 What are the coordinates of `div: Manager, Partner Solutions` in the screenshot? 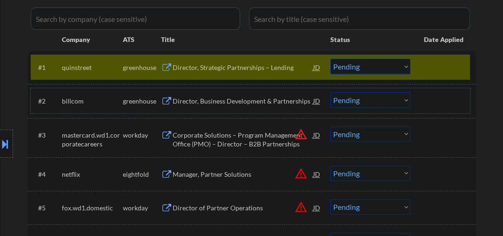 It's located at (243, 174).